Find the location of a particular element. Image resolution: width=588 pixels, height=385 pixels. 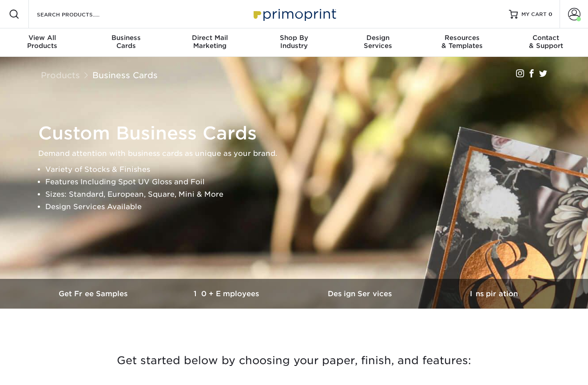

li: Design Services Available is located at coordinates (302, 207).